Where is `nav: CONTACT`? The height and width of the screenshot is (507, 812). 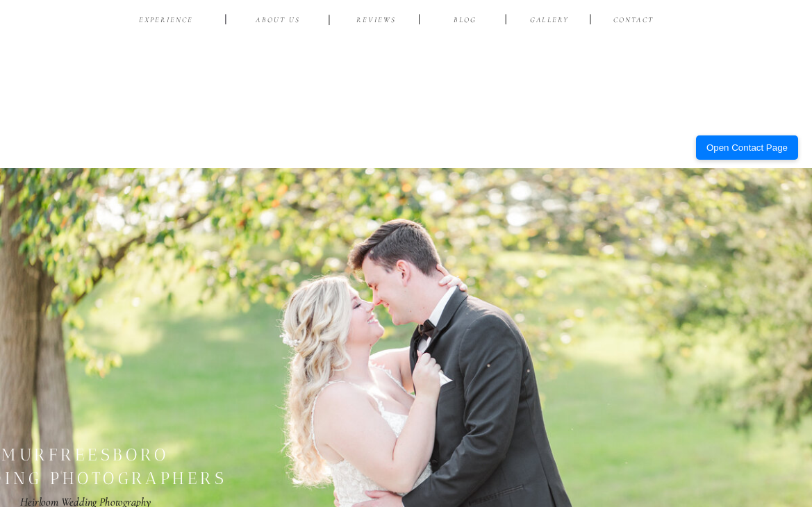
nav: CONTACT is located at coordinates (634, 21).